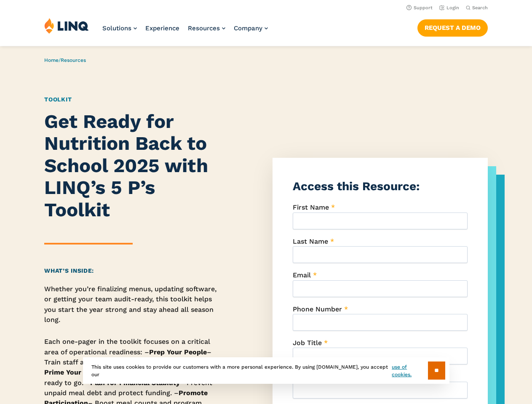  What do you see at coordinates (57, 99) in the screenshot?
I see `a: Toolkit` at bounding box center [57, 99].